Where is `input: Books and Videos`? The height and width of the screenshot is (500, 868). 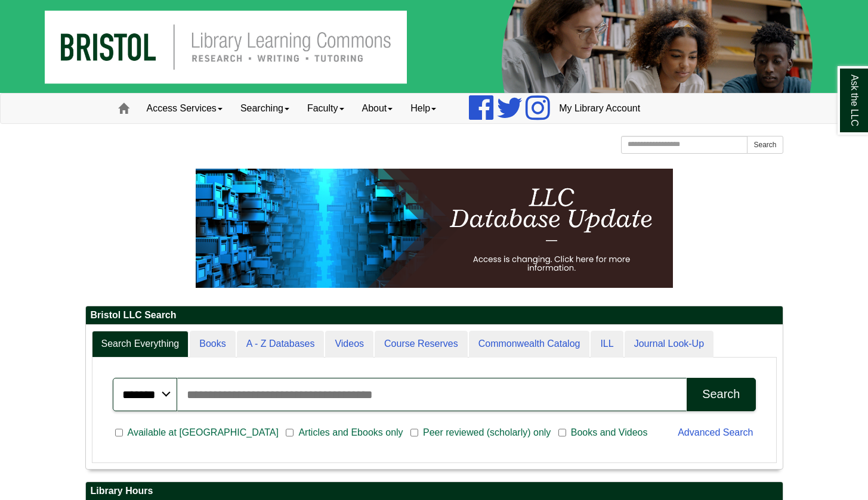 input: Books and Videos is located at coordinates (562, 433).